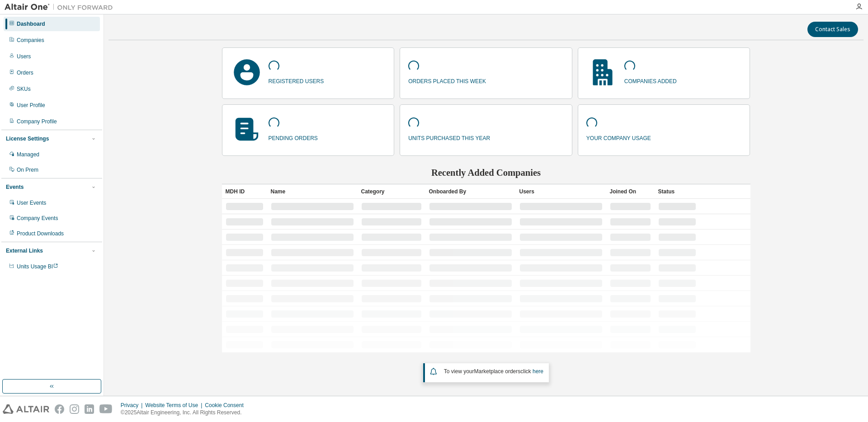 The height and width of the screenshot is (422, 868). What do you see at coordinates (494, 371) in the screenshot?
I see `span: To view your click` at bounding box center [494, 371].